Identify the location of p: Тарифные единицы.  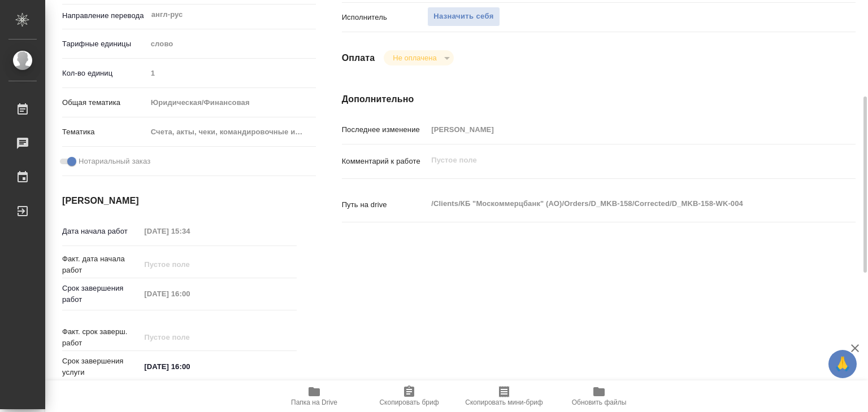
(104, 44).